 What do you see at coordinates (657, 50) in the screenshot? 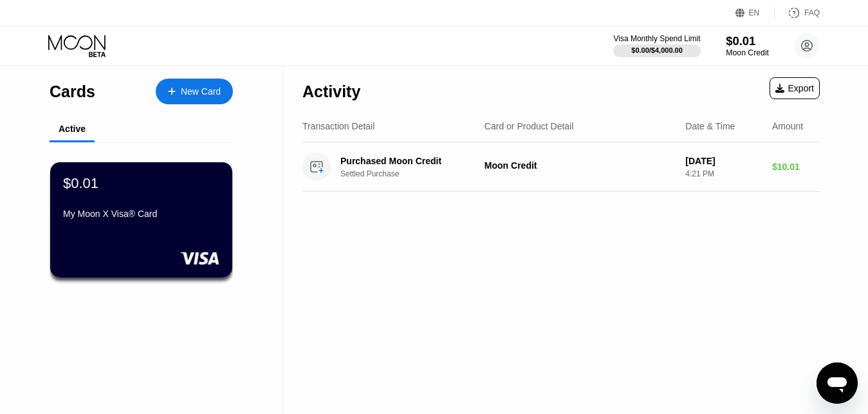
I see `div: $0.00 / $4,000.00` at bounding box center [657, 50].